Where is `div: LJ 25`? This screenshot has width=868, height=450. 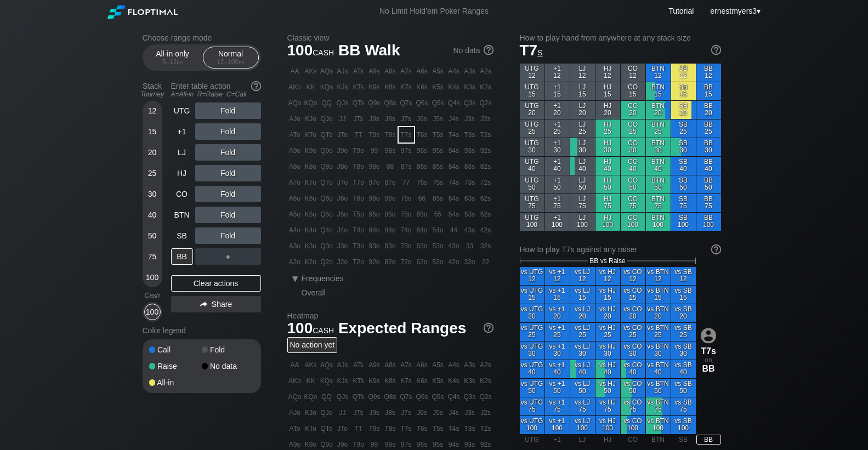
div: LJ 25 is located at coordinates (583, 129).